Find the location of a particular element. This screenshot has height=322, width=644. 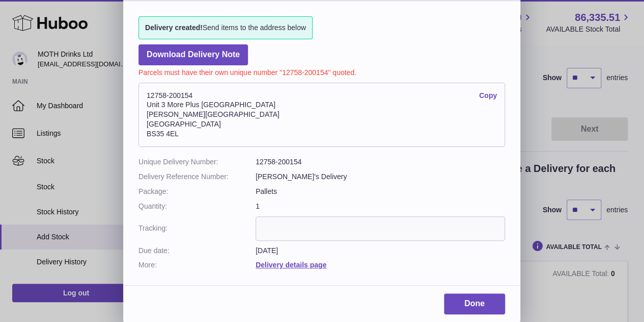

a: Download Delivery Note is located at coordinates (193, 54).